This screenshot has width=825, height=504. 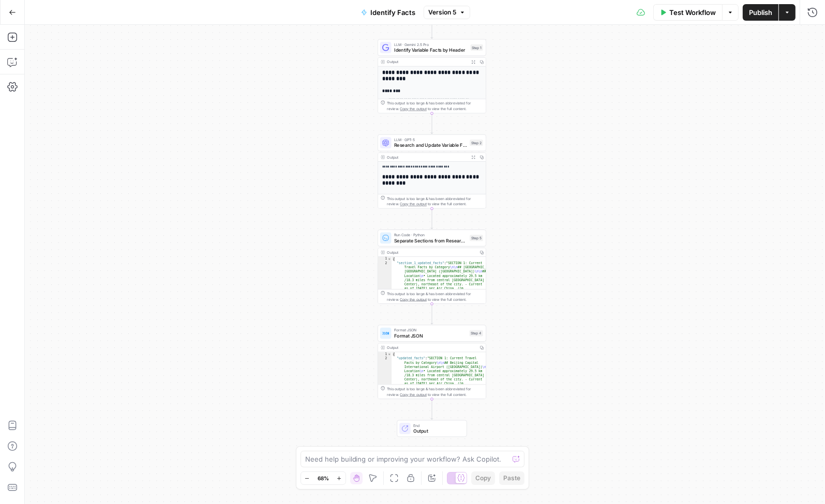 I want to click on span: Output, so click(x=436, y=431).